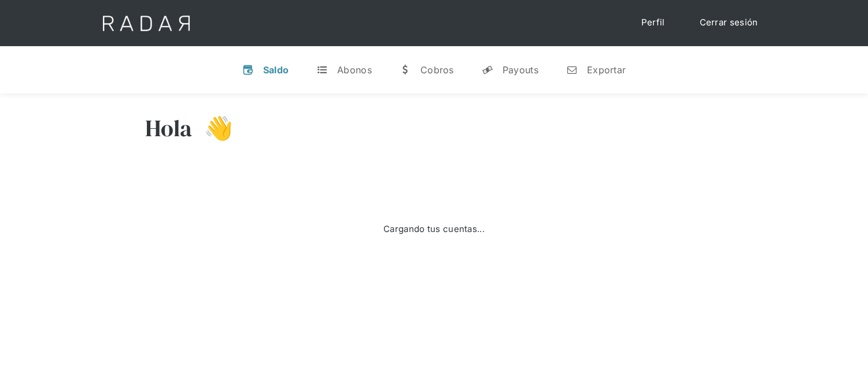 This screenshot has height=389, width=868. Describe the element at coordinates (606, 70) in the screenshot. I see `div: Exportar` at that location.